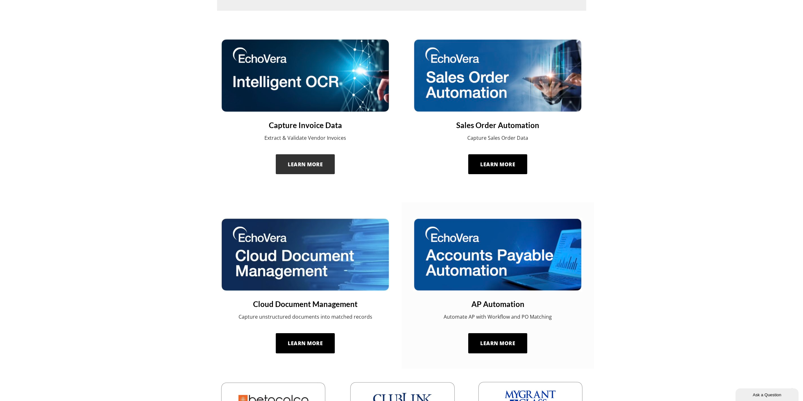  I want to click on a: AP Automation, so click(498, 304).